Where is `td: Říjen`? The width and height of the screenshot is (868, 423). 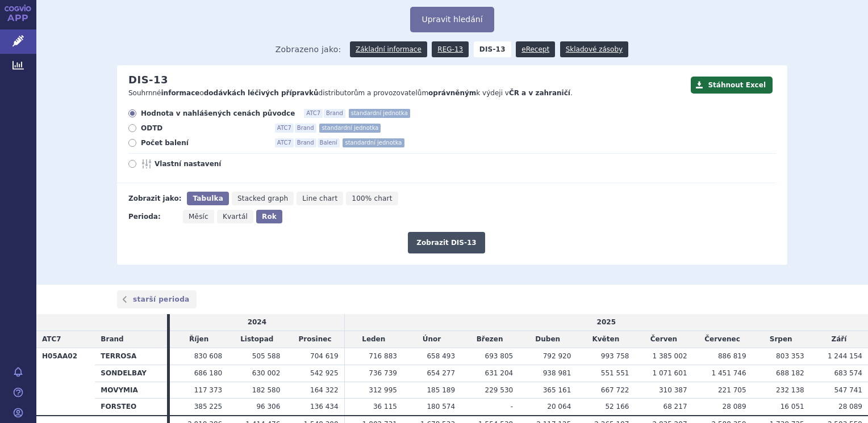
td: Říjen is located at coordinates (199, 340).